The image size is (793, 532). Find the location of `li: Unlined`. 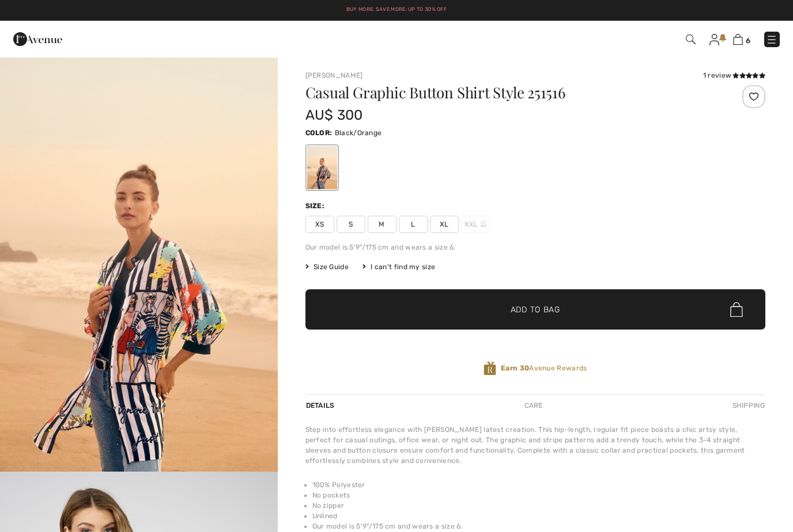

li: Unlined is located at coordinates (538, 516).